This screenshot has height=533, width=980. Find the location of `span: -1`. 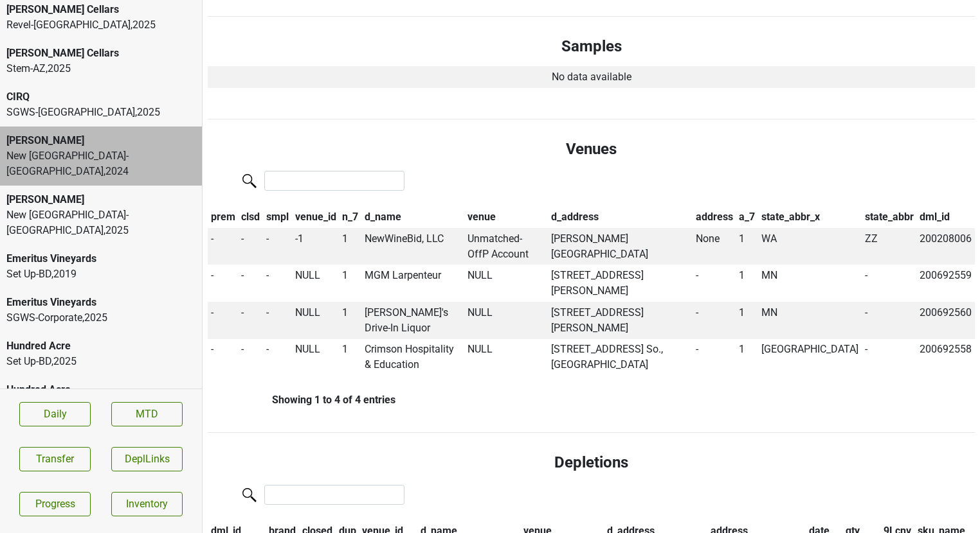

span: -1 is located at coordinates (299, 238).